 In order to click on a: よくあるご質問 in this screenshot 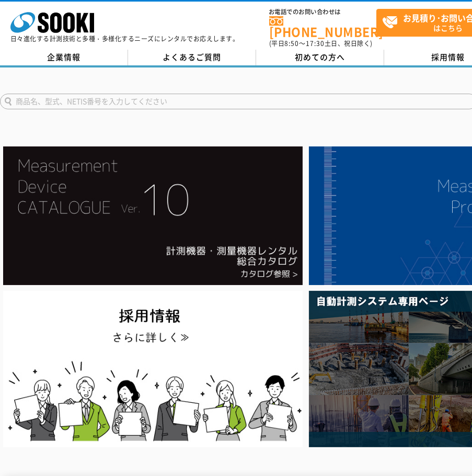, I will do `click(192, 58)`.